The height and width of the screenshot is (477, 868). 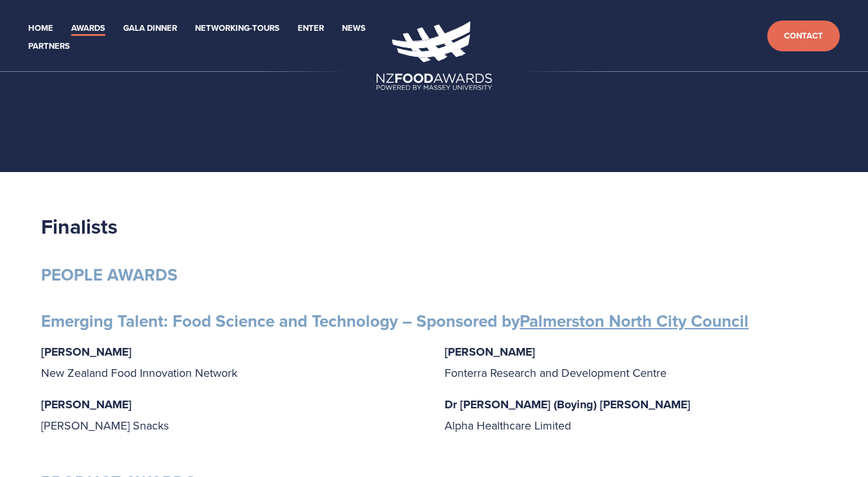 I want to click on p: New Zealand Food Innovation Network, so click(x=233, y=362).